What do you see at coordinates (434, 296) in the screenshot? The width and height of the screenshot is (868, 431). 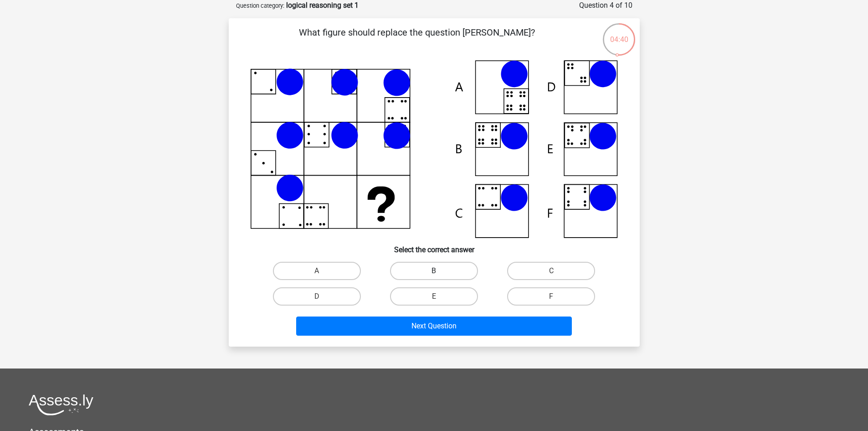 I see `label: E` at bounding box center [434, 296].